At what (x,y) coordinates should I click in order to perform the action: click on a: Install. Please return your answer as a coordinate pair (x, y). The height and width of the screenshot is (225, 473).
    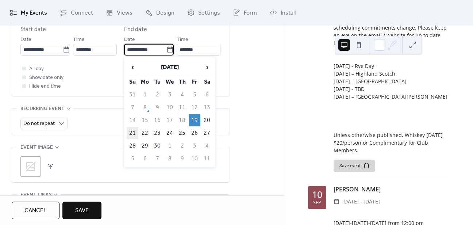
    Looking at the image, I should click on (282, 13).